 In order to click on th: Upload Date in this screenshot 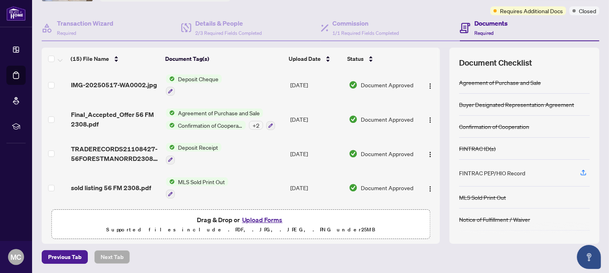, I will do `click(315, 59)`.